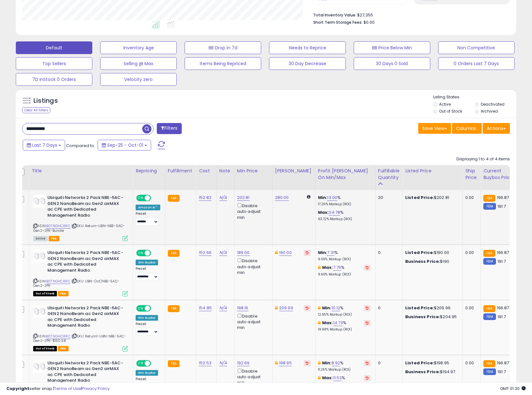  I want to click on div: $209.99, so click(432, 307).